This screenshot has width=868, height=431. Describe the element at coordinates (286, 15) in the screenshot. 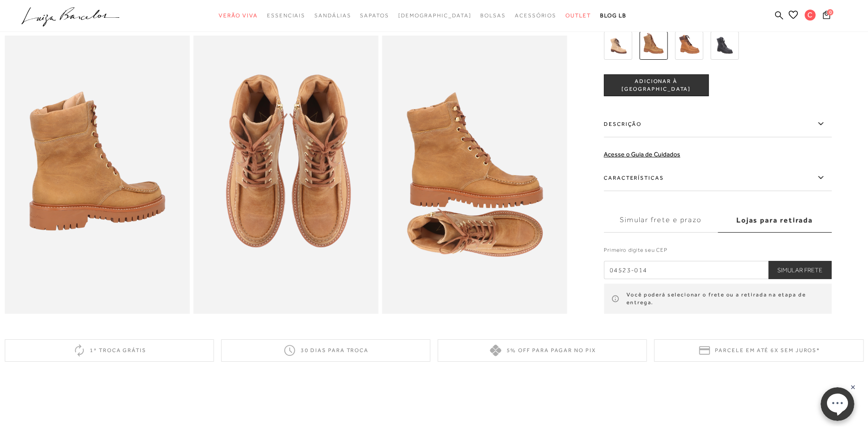

I see `span: Essenciais` at that location.